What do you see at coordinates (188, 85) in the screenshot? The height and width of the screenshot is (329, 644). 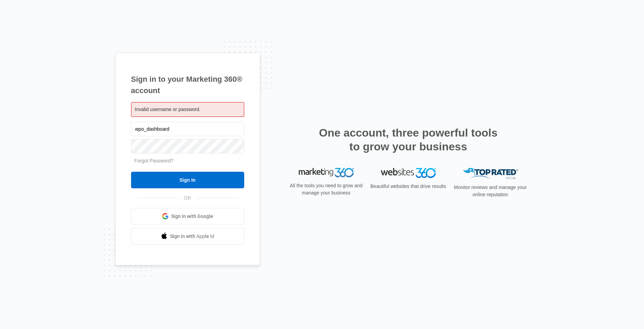 I see `h1: Sign in to your Marketing 360® account` at bounding box center [188, 85].